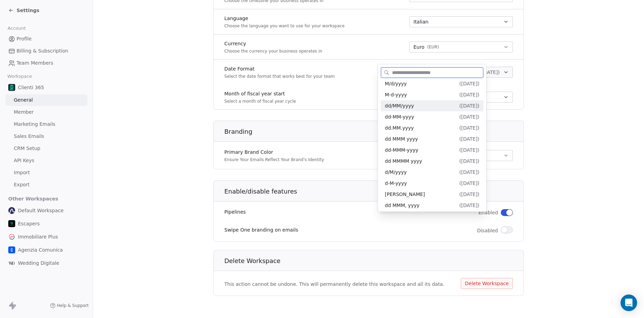 The width and height of the screenshot is (644, 318). What do you see at coordinates (404, 161) in the screenshot?
I see `span: dd MMMM yyyy` at bounding box center [404, 161].